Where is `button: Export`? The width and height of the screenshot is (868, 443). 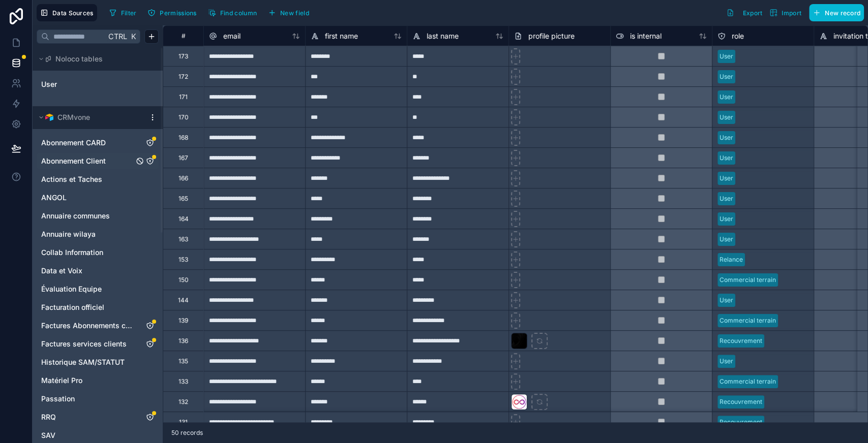 button: Export is located at coordinates (744, 13).